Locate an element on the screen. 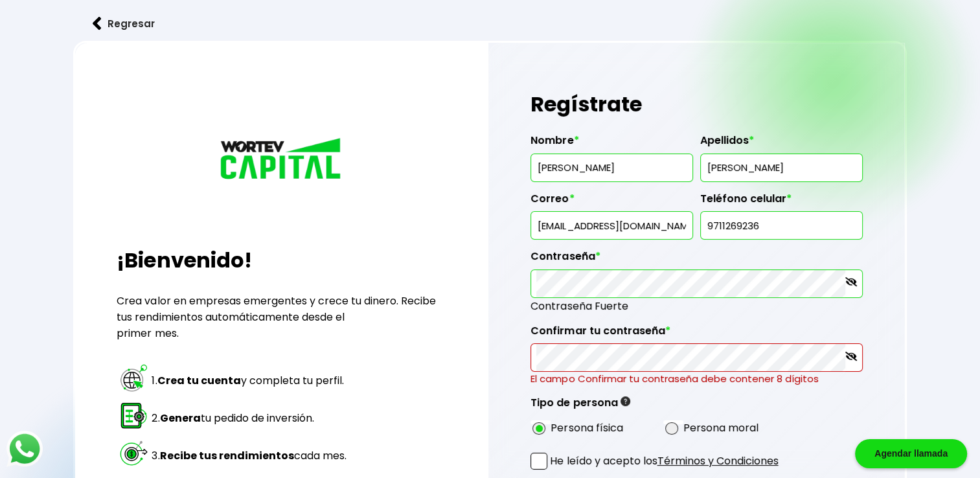 This screenshot has height=478, width=980. img: logo_wortev_capital is located at coordinates (281, 160).